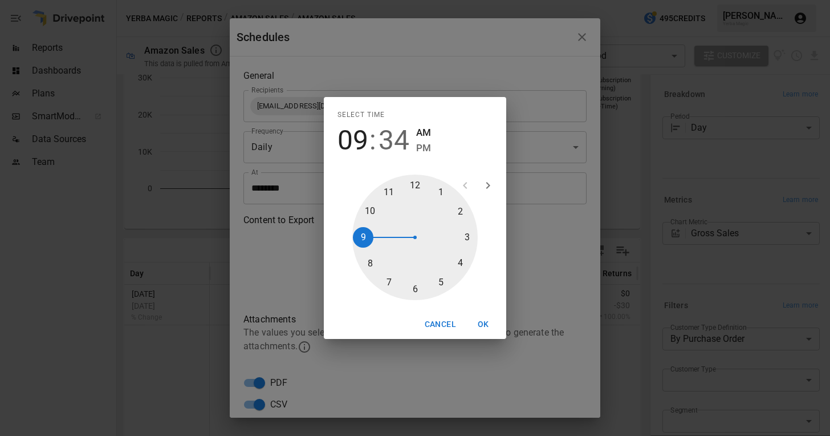  What do you see at coordinates (361, 115) in the screenshot?
I see `span: Select time` at bounding box center [361, 115].